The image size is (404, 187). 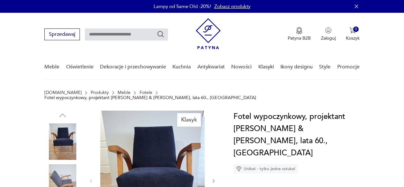 What do you see at coordinates (353, 34) in the screenshot?
I see `button: 0Koszyk` at bounding box center [353, 34].